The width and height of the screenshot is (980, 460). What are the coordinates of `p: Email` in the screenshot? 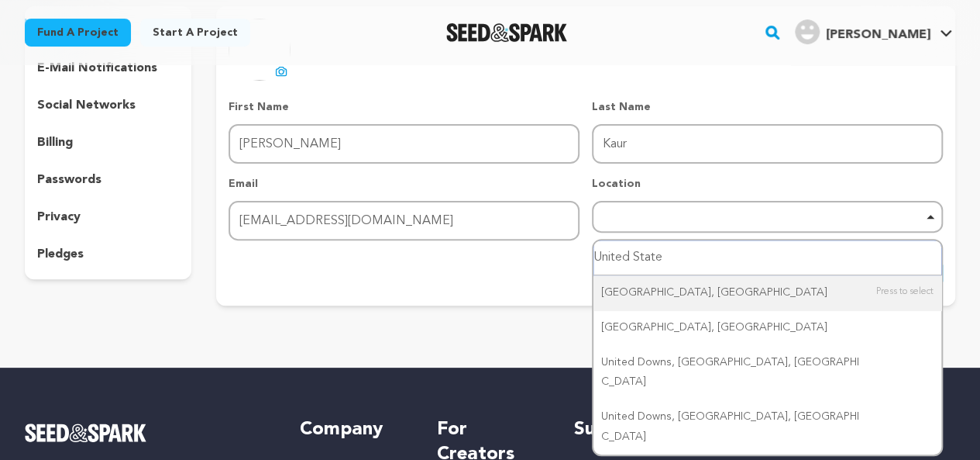 It's located at (404, 184).